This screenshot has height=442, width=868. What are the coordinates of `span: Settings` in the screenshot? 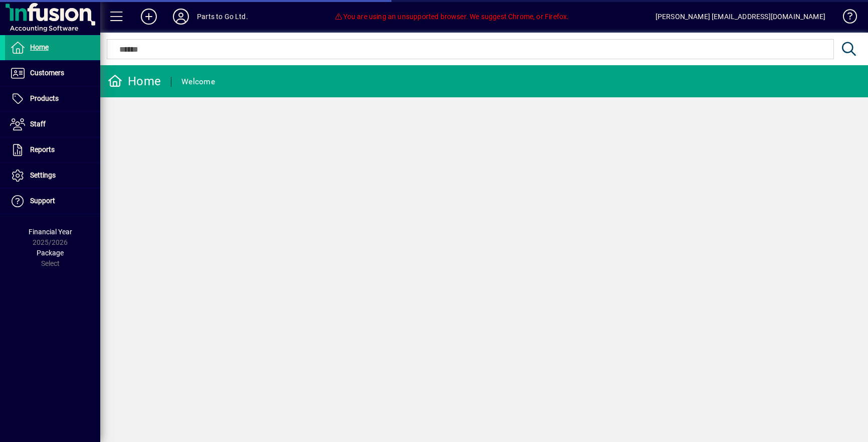 It's located at (42, 175).